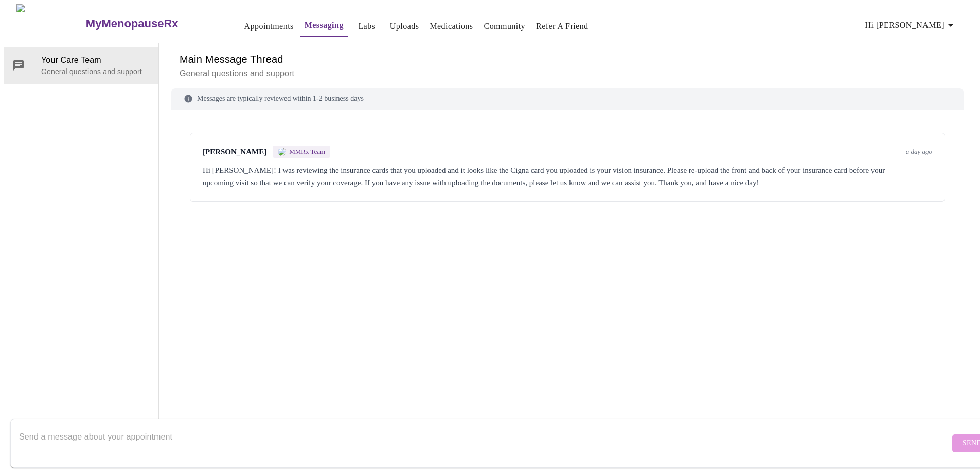  Describe the element at coordinates (563, 26) in the screenshot. I see `button: Refer a Friend` at that location.